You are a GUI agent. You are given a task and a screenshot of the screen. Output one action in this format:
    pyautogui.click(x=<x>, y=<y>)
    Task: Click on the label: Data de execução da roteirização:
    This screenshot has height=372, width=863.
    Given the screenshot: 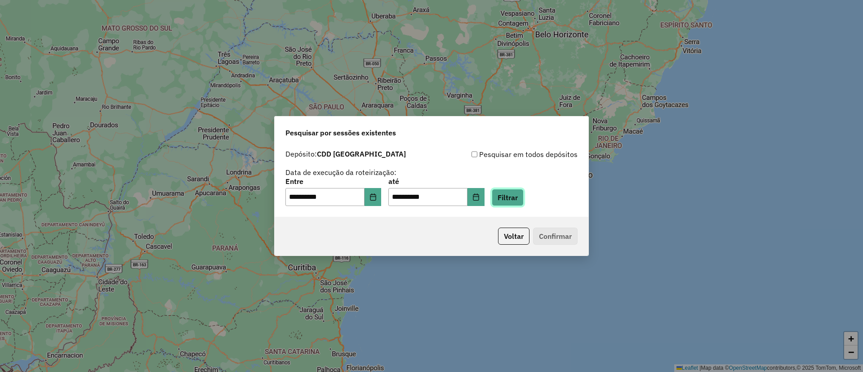 What is the action you would take?
    pyautogui.click(x=341, y=172)
    